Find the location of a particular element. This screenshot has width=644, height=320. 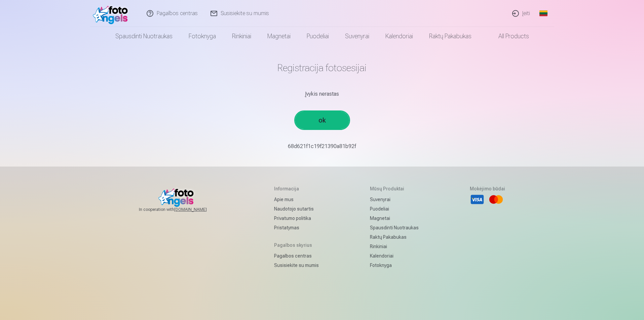

h5: Mokėjimo būdai is located at coordinates (487, 189).